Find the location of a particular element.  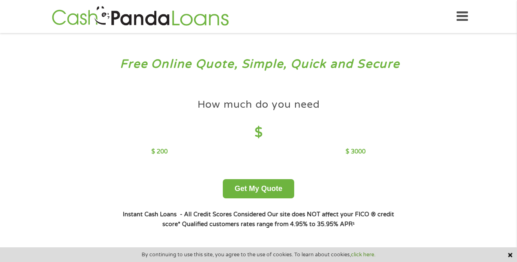

button: Get My Quote is located at coordinates (258, 188).